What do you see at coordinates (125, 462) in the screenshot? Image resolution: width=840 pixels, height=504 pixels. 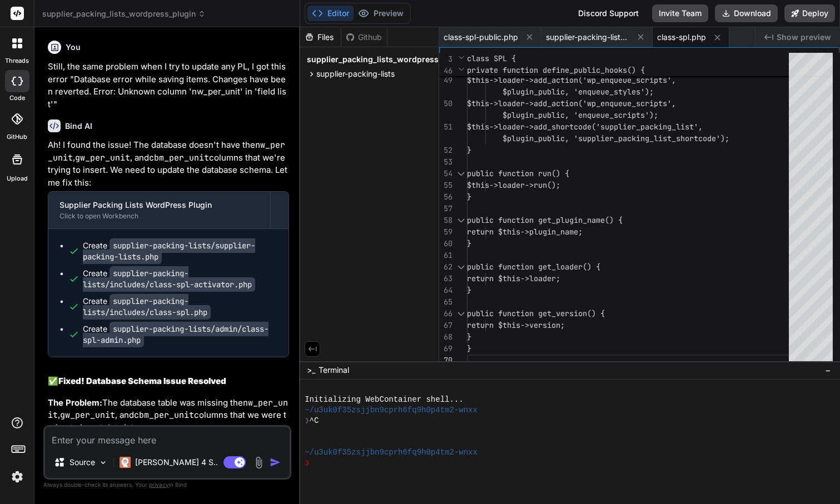 I see `img: Claude 4 Sonnet` at bounding box center [125, 462].